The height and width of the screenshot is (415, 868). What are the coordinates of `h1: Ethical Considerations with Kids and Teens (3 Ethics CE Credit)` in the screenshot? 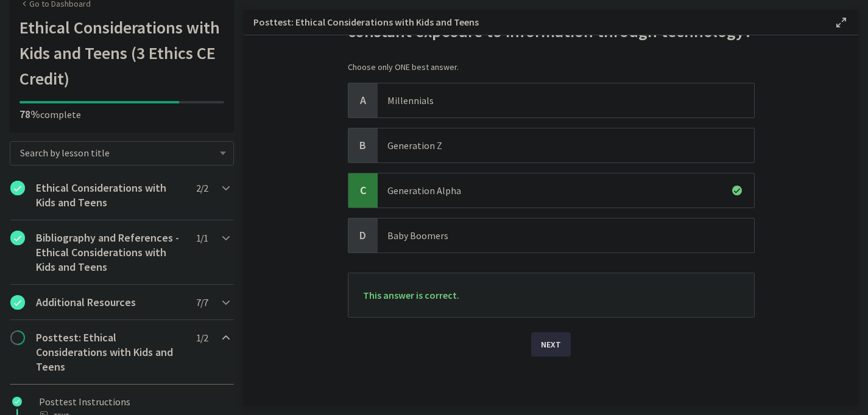 It's located at (122, 53).